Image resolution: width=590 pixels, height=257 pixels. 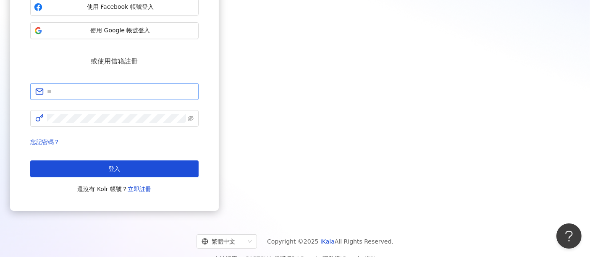 I want to click on a: 忘記密碼？, so click(x=45, y=142).